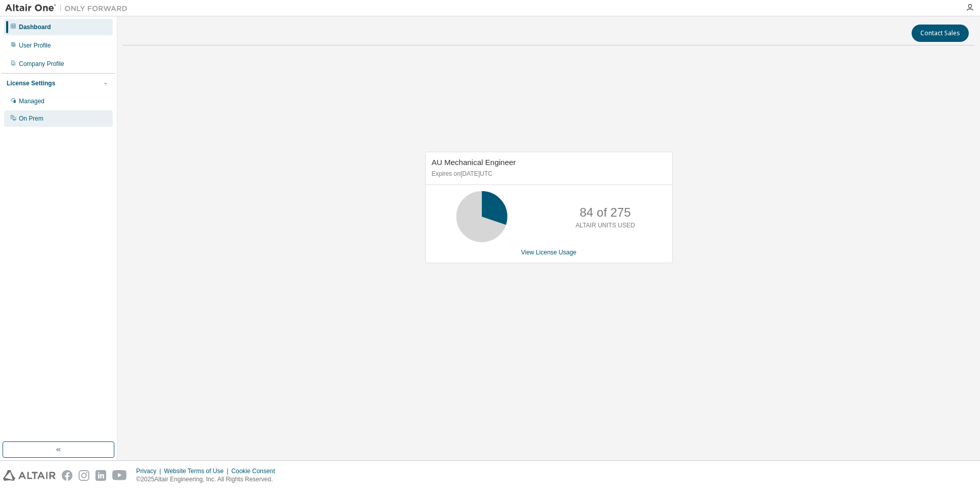 Image resolution: width=980 pixels, height=490 pixels. I want to click on div: Website Terms of Use, so click(198, 471).